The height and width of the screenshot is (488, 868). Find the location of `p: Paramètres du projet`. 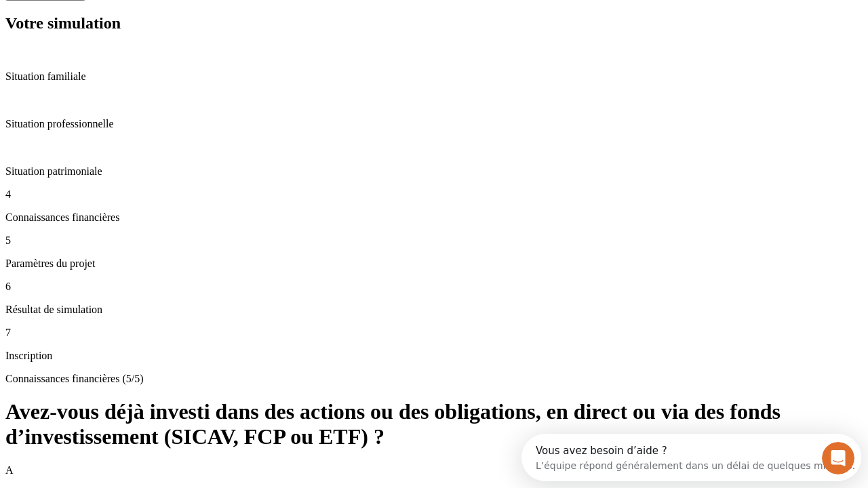

p: Paramètres du projet is located at coordinates (434, 264).